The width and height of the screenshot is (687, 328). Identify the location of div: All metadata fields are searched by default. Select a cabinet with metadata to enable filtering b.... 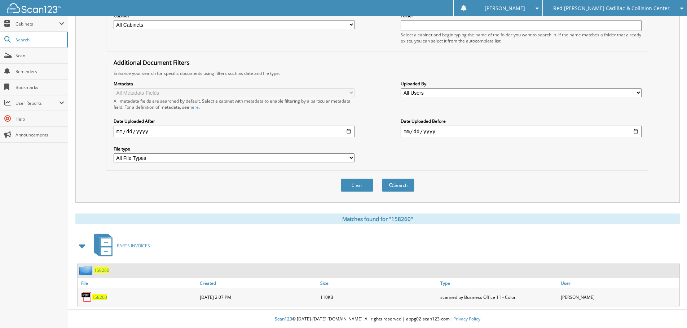
(234, 104).